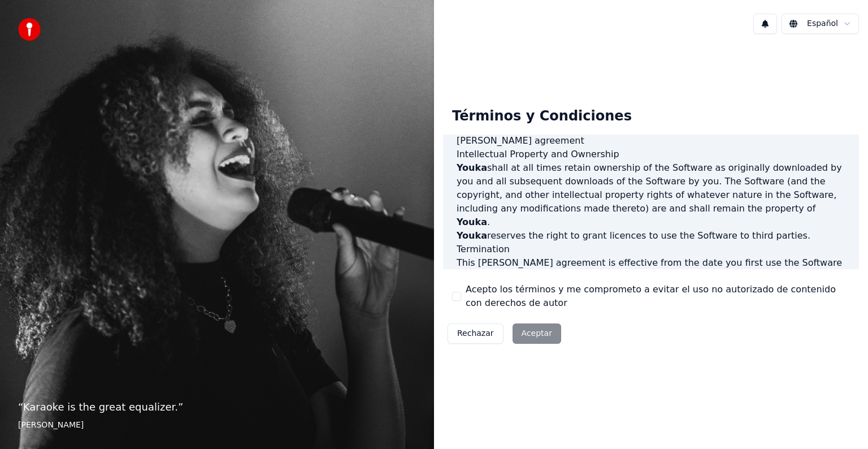 The image size is (868, 449). What do you see at coordinates (651, 195) in the screenshot?
I see `p: shall at all times retain ownership of the Software as originally downloaded by you and all subse...` at bounding box center [651, 195].